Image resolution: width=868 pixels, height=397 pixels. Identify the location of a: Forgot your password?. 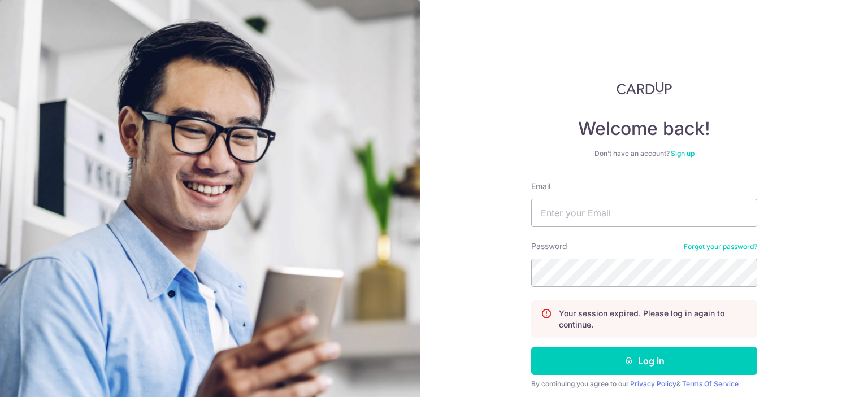
(721, 247).